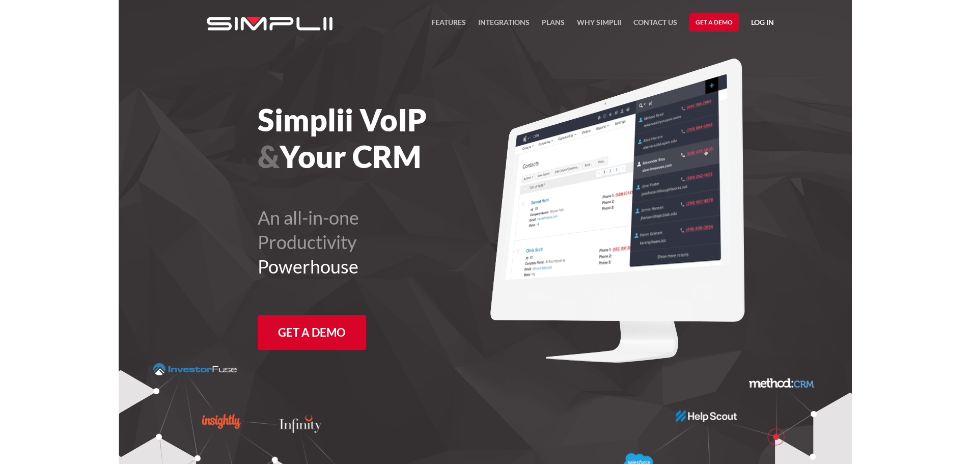 This screenshot has height=464, width=970. What do you see at coordinates (399, 242) in the screenshot?
I see `h2: An all-in-one Productivity` at bounding box center [399, 242].